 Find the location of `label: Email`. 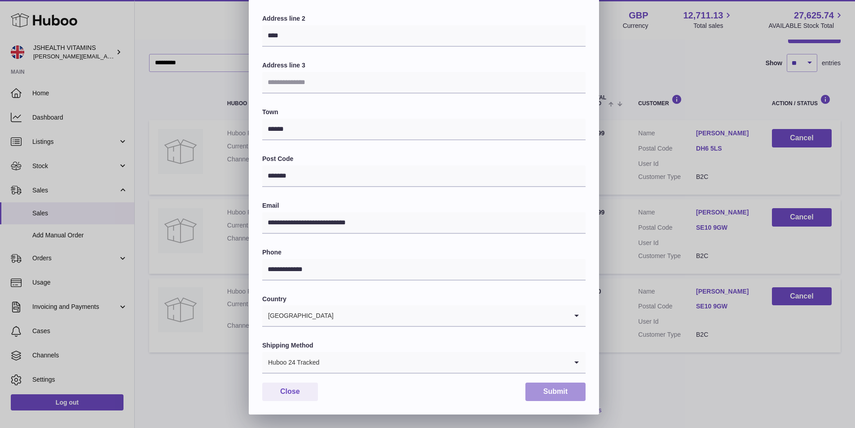

label: Email is located at coordinates (424, 205).